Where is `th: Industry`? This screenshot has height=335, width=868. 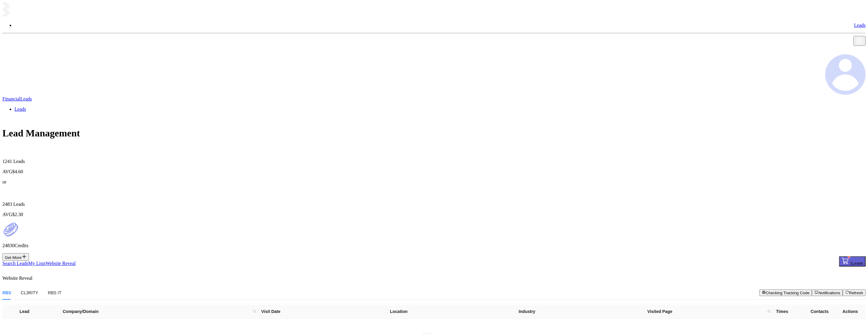 th: Industry is located at coordinates (580, 312).